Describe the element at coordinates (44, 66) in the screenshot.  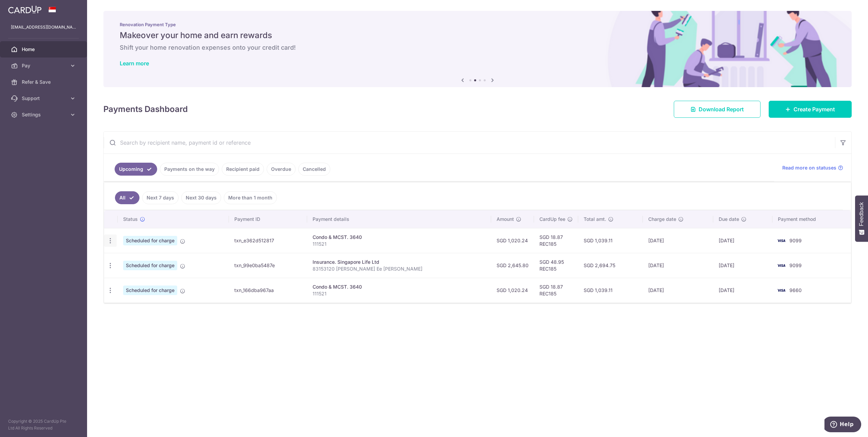
I see `span: Pay` at that location.